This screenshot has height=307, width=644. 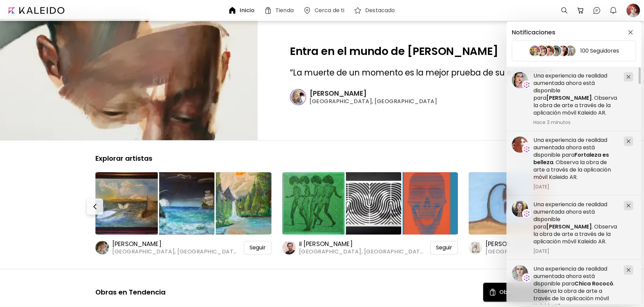 What do you see at coordinates (576, 122) in the screenshot?
I see `span: Hace 3 minutos` at bounding box center [576, 122].